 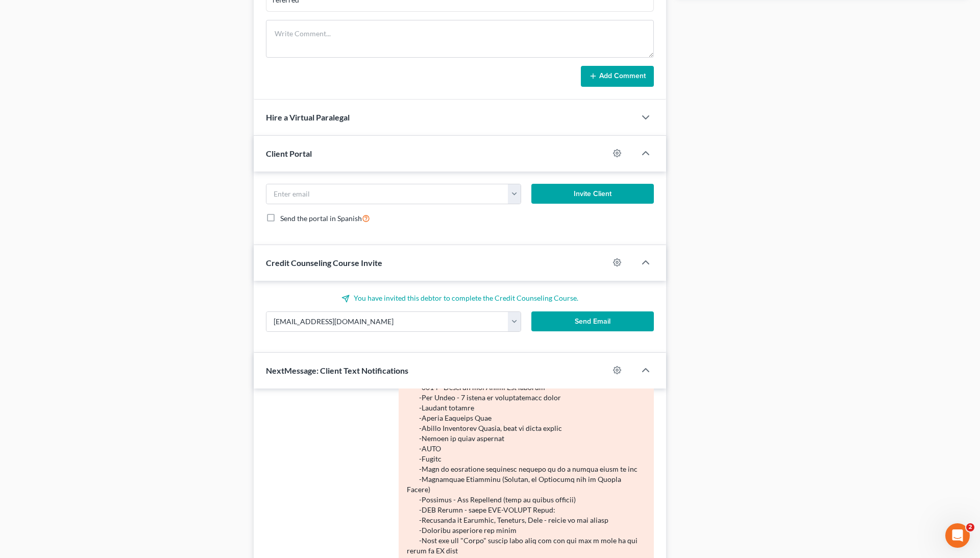 What do you see at coordinates (593, 194) in the screenshot?
I see `button: Invite Client` at bounding box center [593, 194].